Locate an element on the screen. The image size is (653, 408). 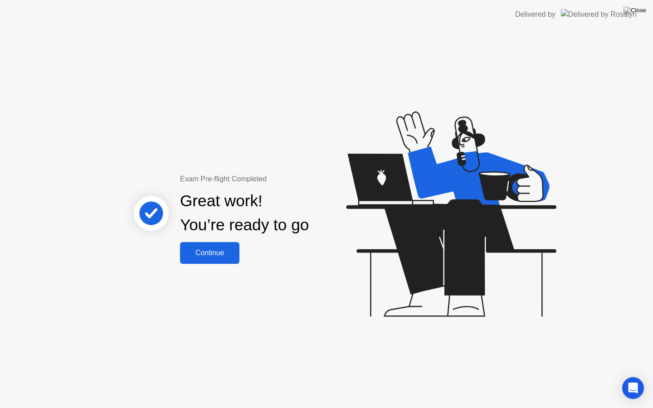
div: Great work! You’re ready to go is located at coordinates (244, 213).